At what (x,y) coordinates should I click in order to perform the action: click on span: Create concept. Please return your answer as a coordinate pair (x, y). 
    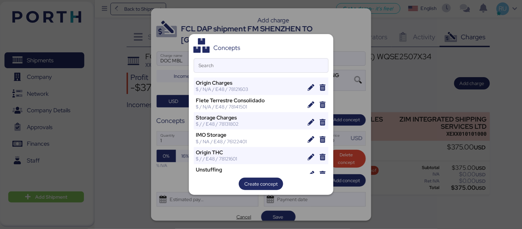
    Looking at the image, I should click on (261, 184).